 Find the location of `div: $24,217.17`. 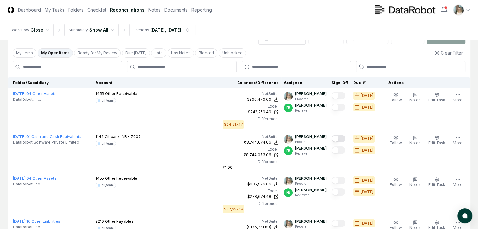

div: $24,217.17 is located at coordinates (233, 125).